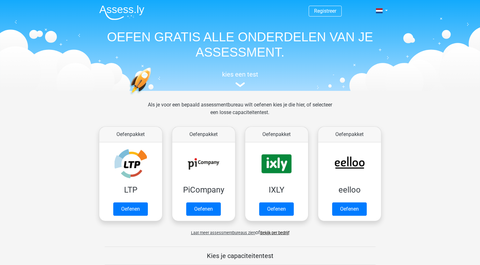 This screenshot has width=480, height=265. I want to click on img: oefenen, so click(152, 96).